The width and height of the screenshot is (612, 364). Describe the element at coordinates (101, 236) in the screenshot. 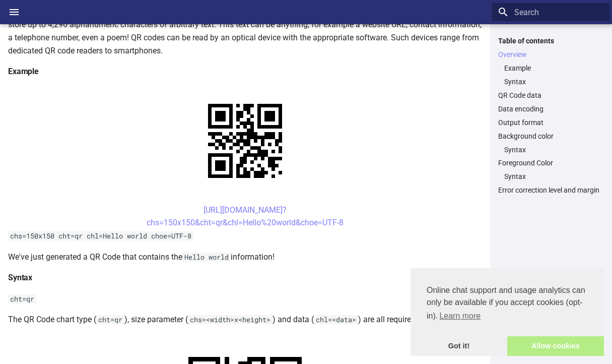

I see `code: chs=150x150 cht=qr chl=Hello world choe=UTF-8` at that location.